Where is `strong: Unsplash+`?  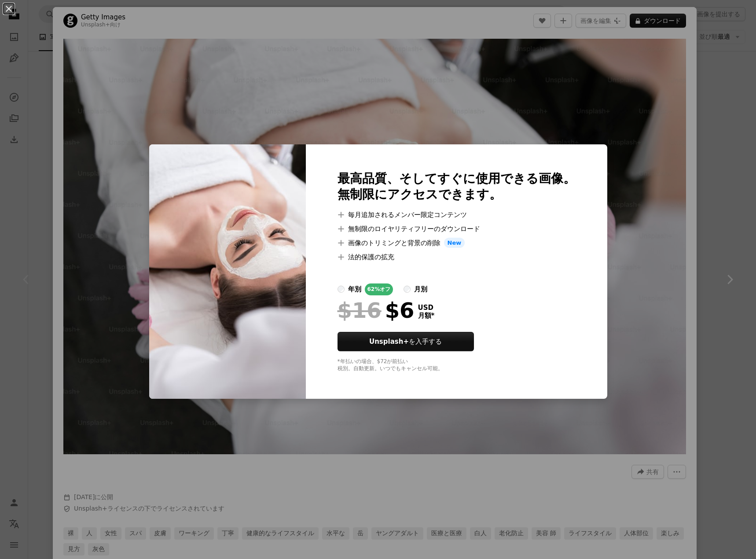
strong: Unsplash+ is located at coordinates (389, 342).